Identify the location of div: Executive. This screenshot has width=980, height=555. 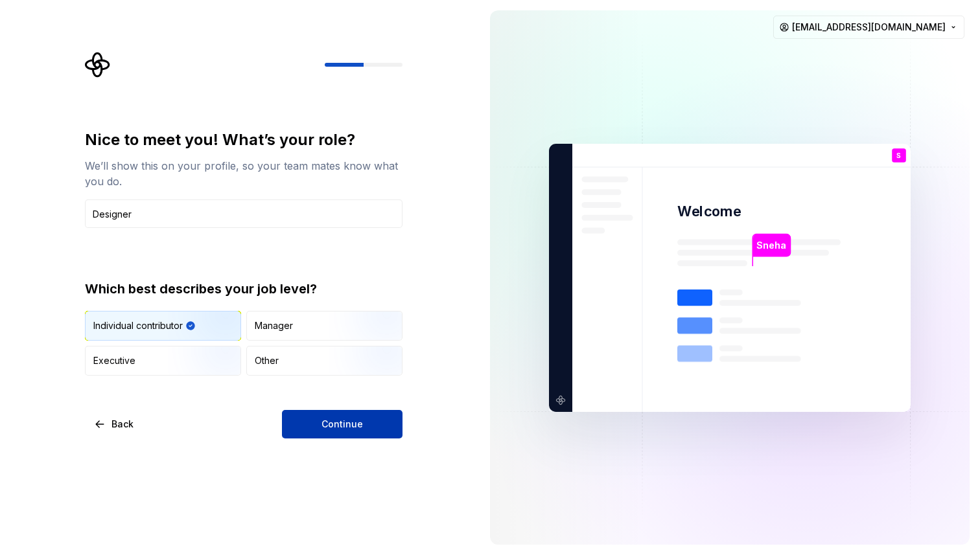
(114, 361).